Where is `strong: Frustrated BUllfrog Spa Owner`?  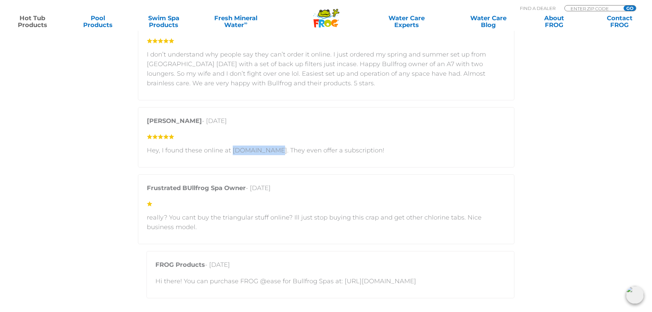
strong: Frustrated BUllfrog Spa Owner is located at coordinates (196, 188).